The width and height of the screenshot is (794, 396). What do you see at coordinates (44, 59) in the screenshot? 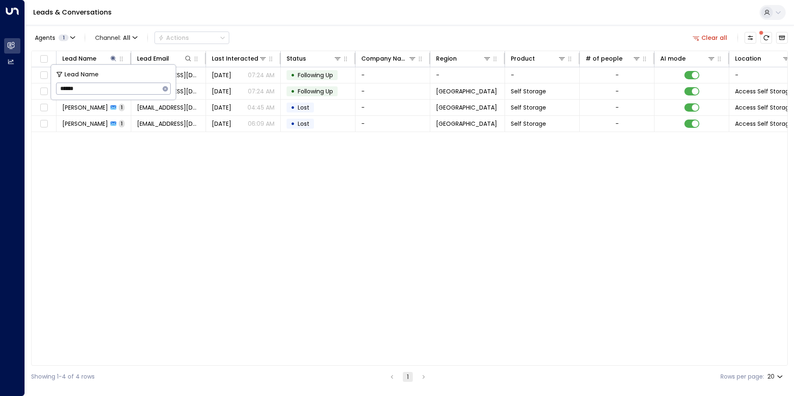
I see `span: Toggle select all` at bounding box center [44, 59].